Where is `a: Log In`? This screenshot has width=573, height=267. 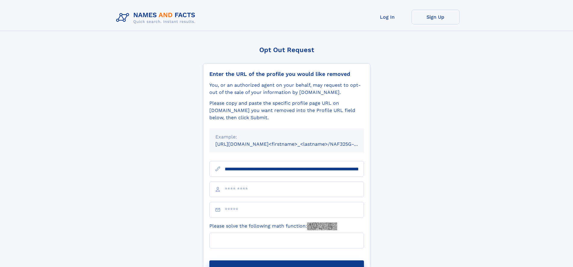
a: Log In is located at coordinates (388, 17).